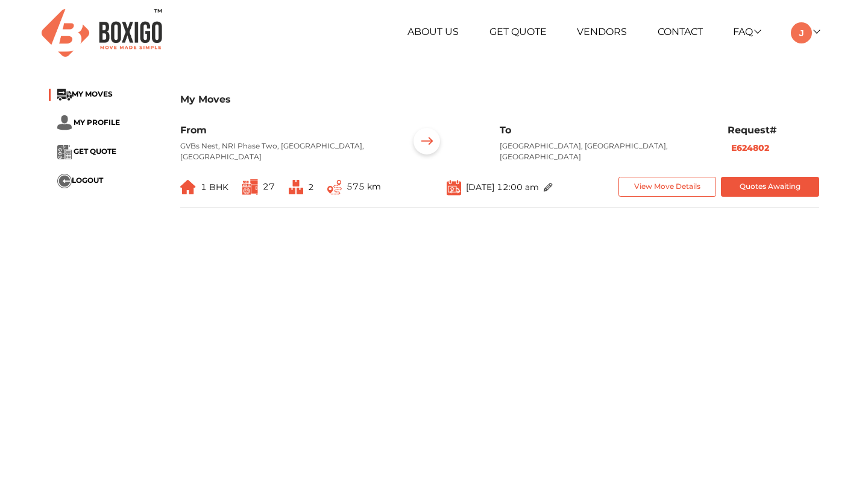 The width and height of the screenshot is (868, 490). What do you see at coordinates (215, 187) in the screenshot?
I see `span: 1 BHK` at bounding box center [215, 187].